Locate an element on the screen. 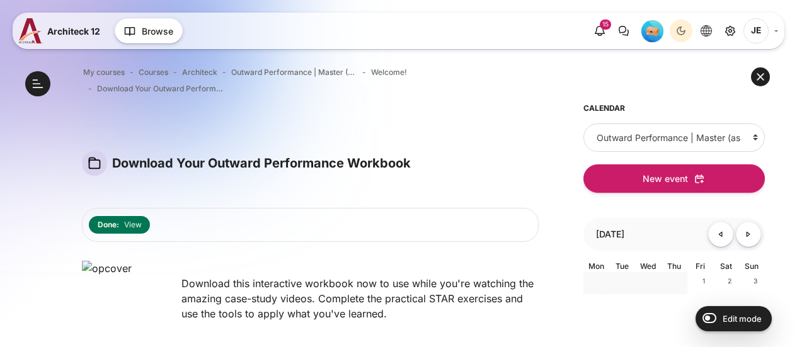  span: Thu is located at coordinates (674, 266).